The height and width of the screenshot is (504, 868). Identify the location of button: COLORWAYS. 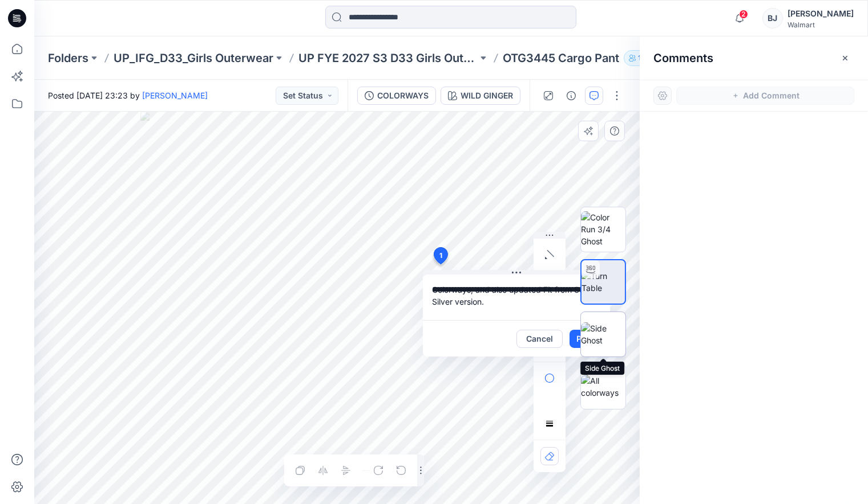
(397, 96).